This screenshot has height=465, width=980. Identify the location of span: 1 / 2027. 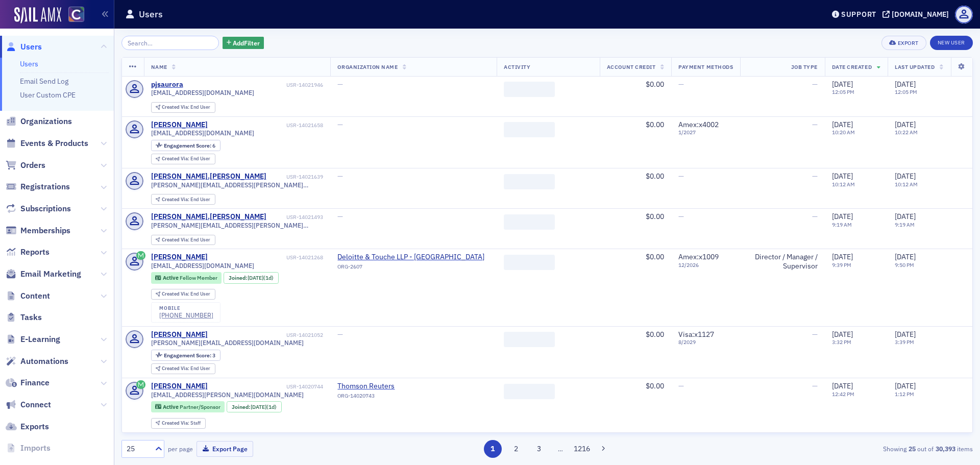
(705, 132).